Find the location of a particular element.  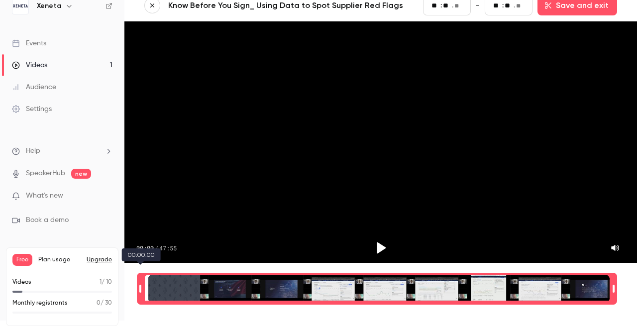

span: Help is located at coordinates (33, 151).